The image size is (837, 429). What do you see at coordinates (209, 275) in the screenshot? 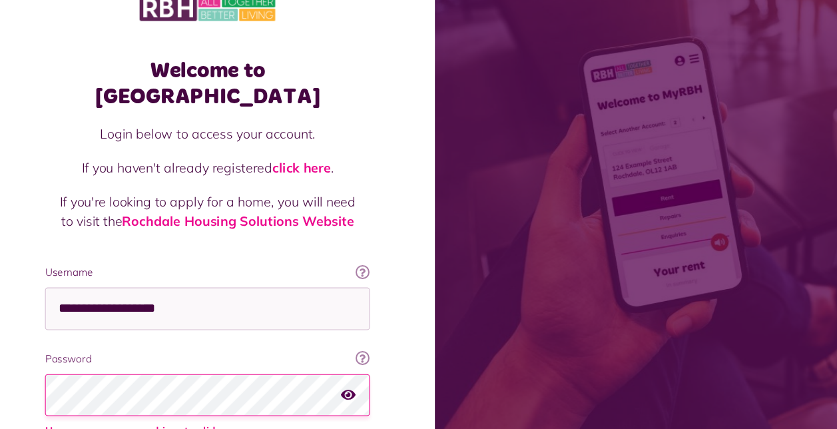
I see `label: Username` at bounding box center [209, 275].